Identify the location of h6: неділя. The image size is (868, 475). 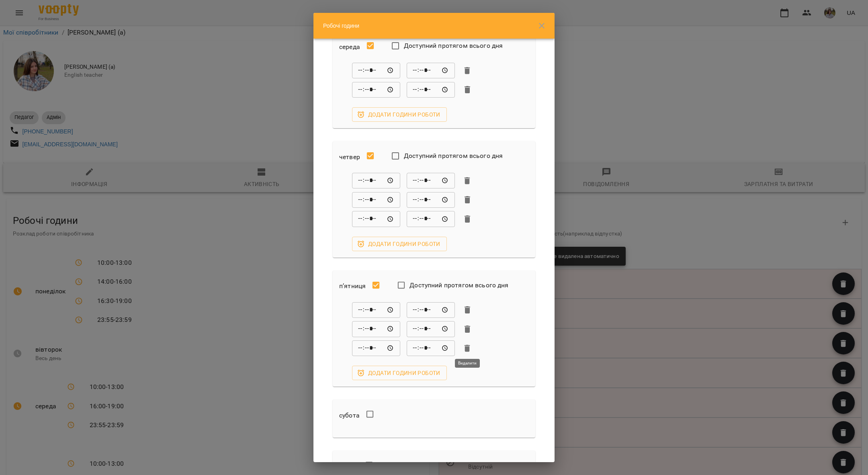
(349, 466).